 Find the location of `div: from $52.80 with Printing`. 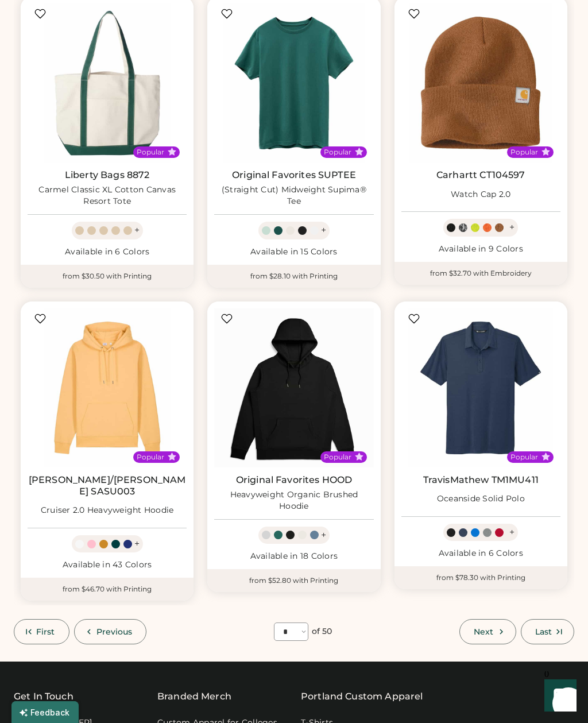

div: from $52.80 with Printing is located at coordinates (293, 581).